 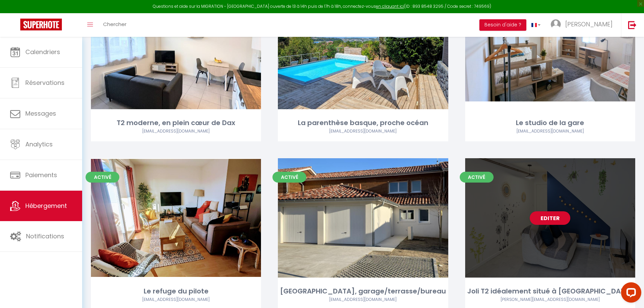 I want to click on span: Messages, so click(x=40, y=113).